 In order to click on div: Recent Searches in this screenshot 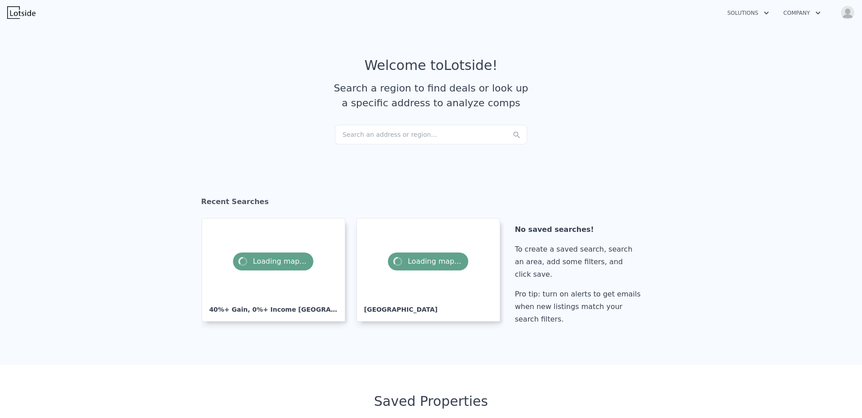, I will do `click(431, 204)`.